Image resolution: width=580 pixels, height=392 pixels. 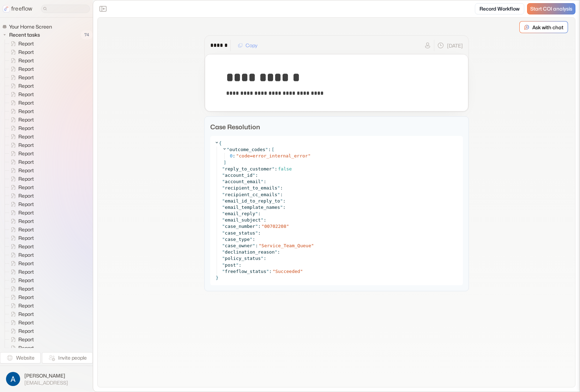 What do you see at coordinates (288, 271) in the screenshot?
I see `span: Succeeded` at bounding box center [288, 271].